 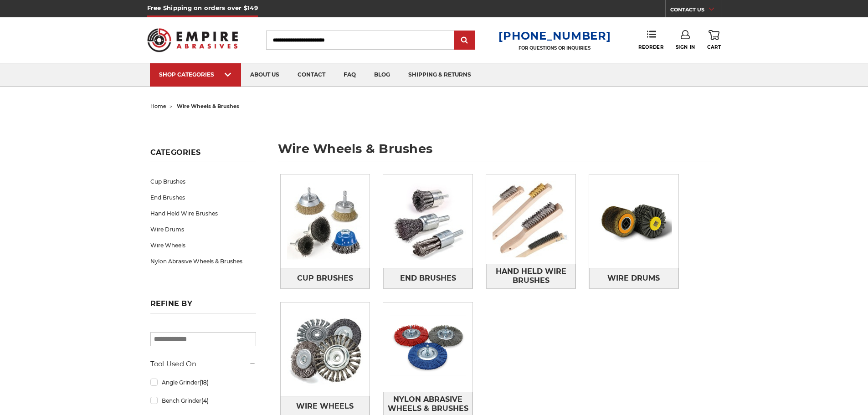 I want to click on a: blog, so click(x=381, y=75).